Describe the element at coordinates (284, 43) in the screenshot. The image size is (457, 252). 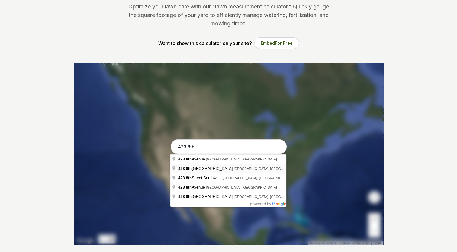
I see `span: For Free` at that location.